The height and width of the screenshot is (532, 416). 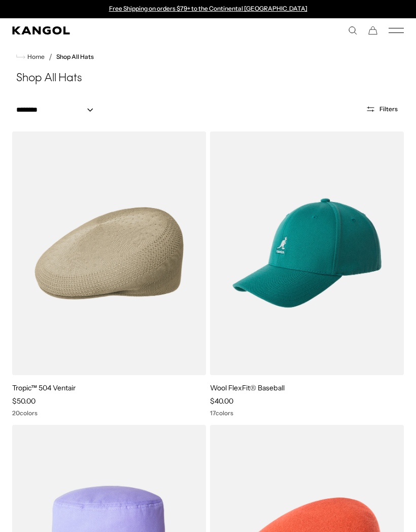 I want to click on slideshow-component: Announcement bar, so click(x=208, y=9).